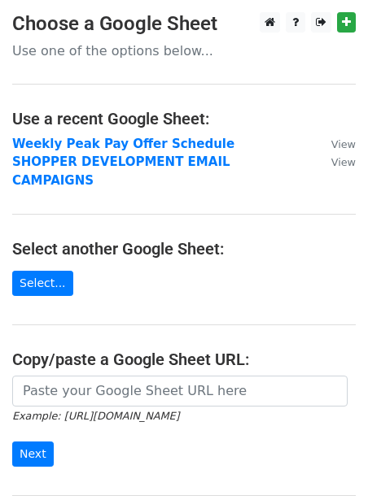  I want to click on h4: Use a recent Google Sheet:, so click(184, 119).